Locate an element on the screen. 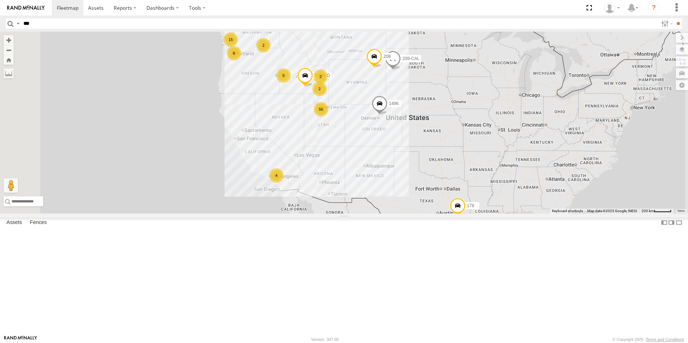 Image resolution: width=688 pixels, height=343 pixels. div: 5 is located at coordinates (284, 76).